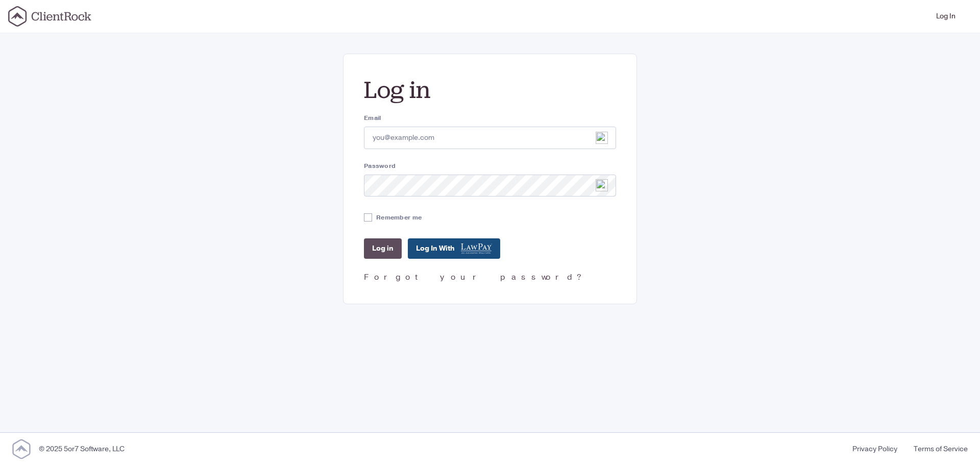 The height and width of the screenshot is (465, 980). Describe the element at coordinates (399, 218) in the screenshot. I see `label: Remember me` at that location.